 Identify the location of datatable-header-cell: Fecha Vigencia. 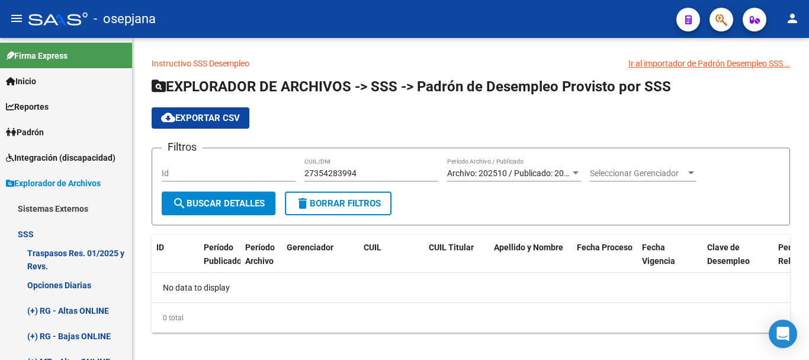
(670, 254).